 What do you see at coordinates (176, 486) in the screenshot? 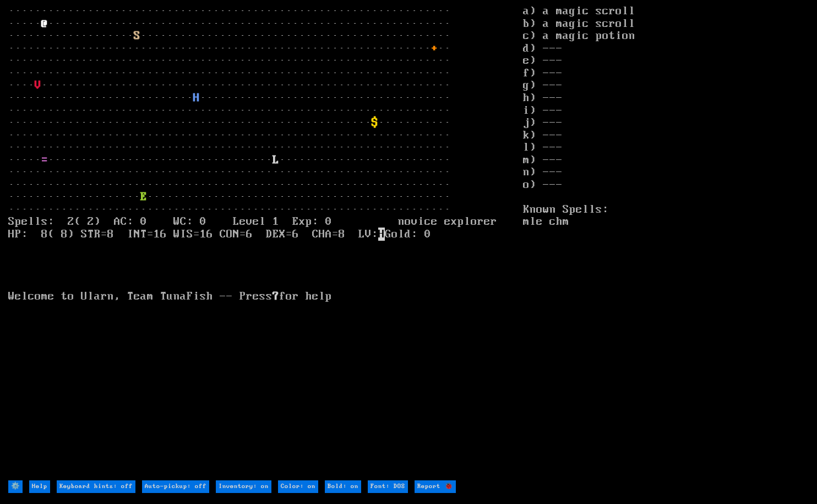
I see `input: Auto-pickup: off` at bounding box center [176, 486].